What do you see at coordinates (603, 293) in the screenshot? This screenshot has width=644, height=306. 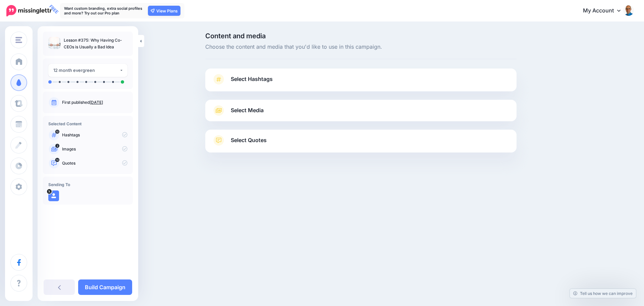 I see `a: Tell us how we can improve` at bounding box center [603, 293].